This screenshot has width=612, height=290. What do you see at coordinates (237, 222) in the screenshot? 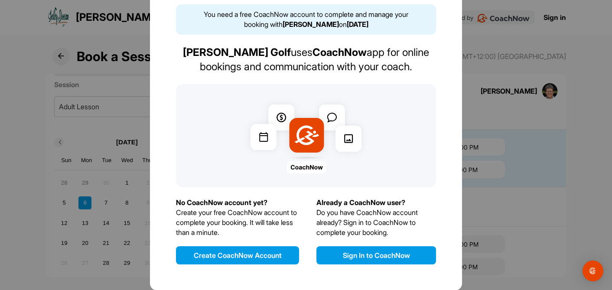
I see `p: Create your free CoachNow account to complete your booking. It will take less than a minute.` at bounding box center [237, 222].